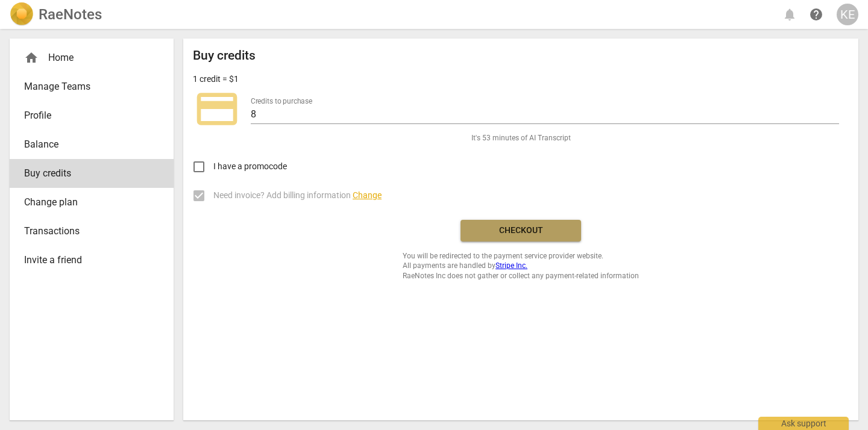 This screenshot has height=430, width=868. Describe the element at coordinates (91, 87) in the screenshot. I see `a: Manage Teams` at that location.